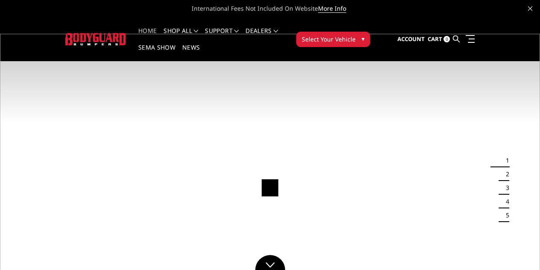  Describe the element at coordinates (505, 188) in the screenshot. I see `button: 3 of 5` at that location.